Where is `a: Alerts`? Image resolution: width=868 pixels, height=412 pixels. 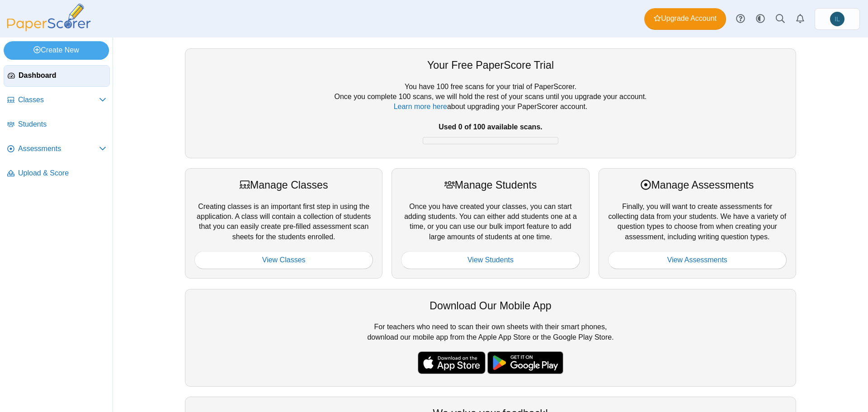
a: Alerts is located at coordinates (801, 19).